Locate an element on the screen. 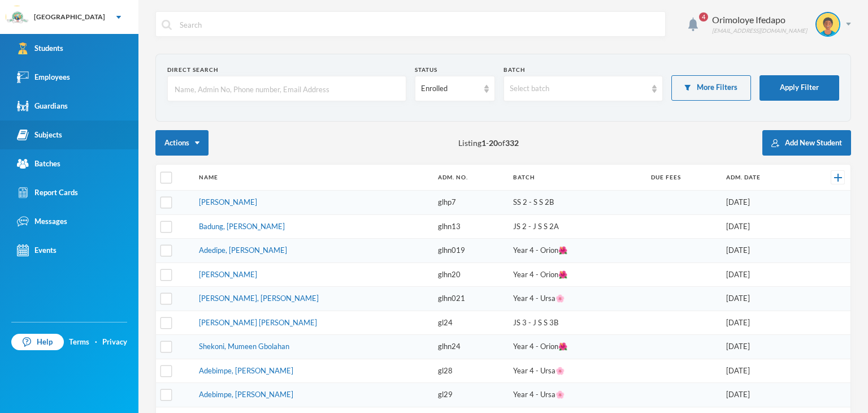  a: Privacy is located at coordinates (115, 342).